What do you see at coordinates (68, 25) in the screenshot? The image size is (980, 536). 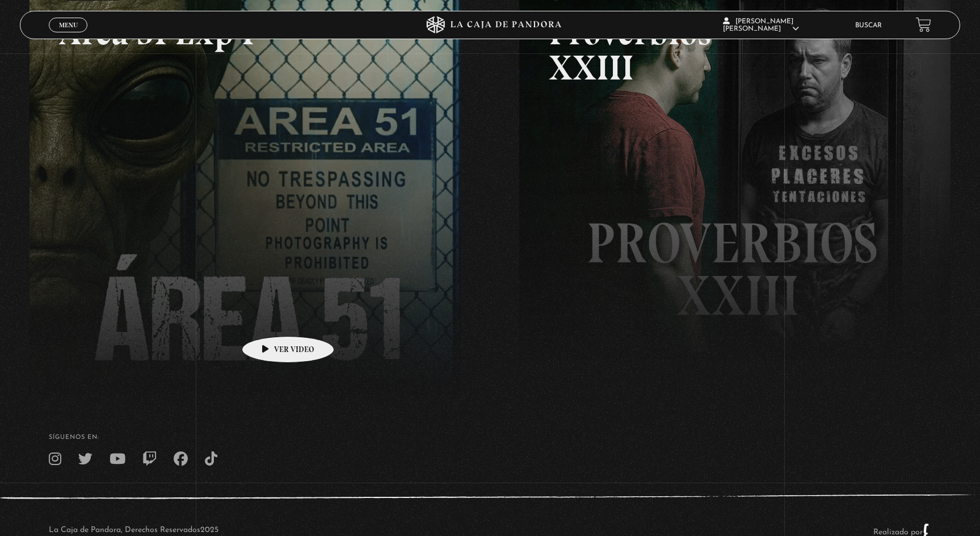 I see `span: Menu` at bounding box center [68, 25].